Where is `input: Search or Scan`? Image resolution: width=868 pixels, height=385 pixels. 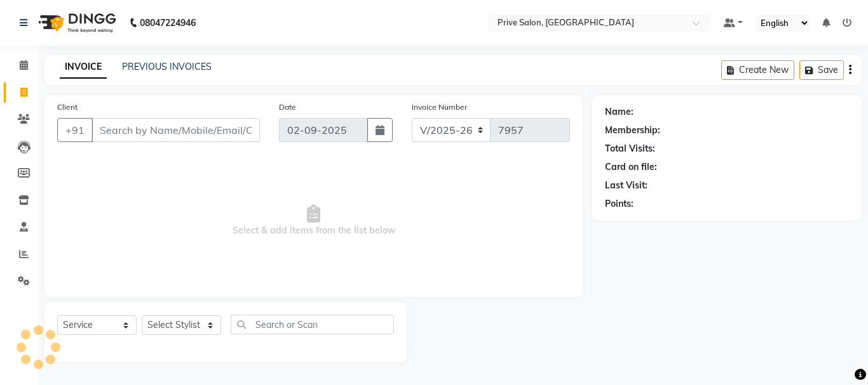 input: Search or Scan is located at coordinates (312, 325).